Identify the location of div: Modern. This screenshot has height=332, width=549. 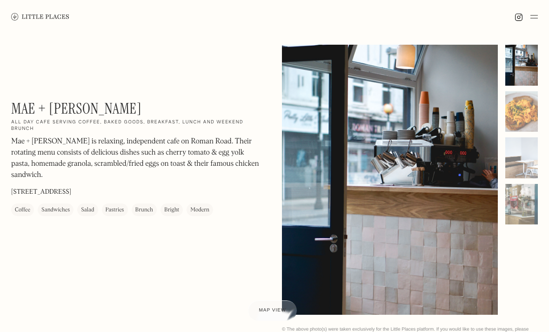
(200, 210).